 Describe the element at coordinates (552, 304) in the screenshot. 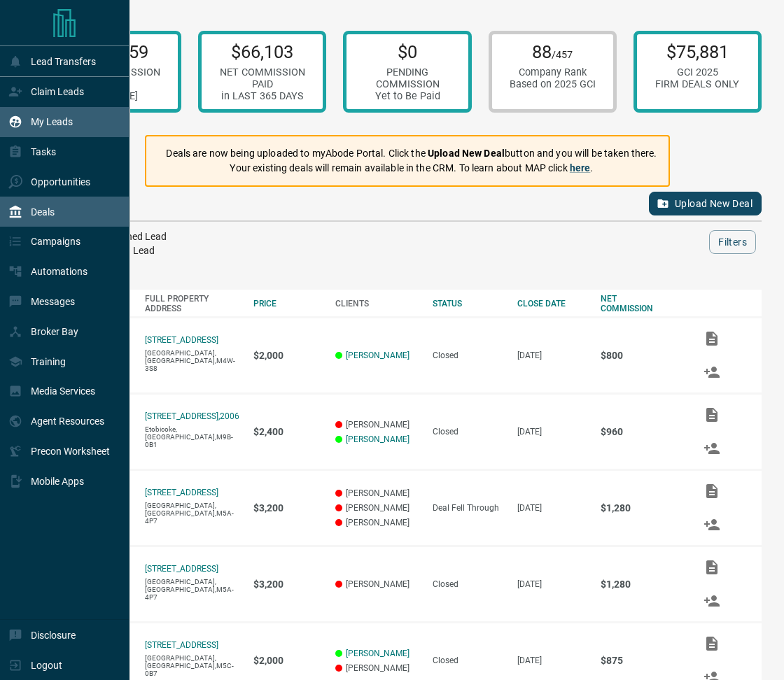

I see `div: CLOSE DATE` at that location.